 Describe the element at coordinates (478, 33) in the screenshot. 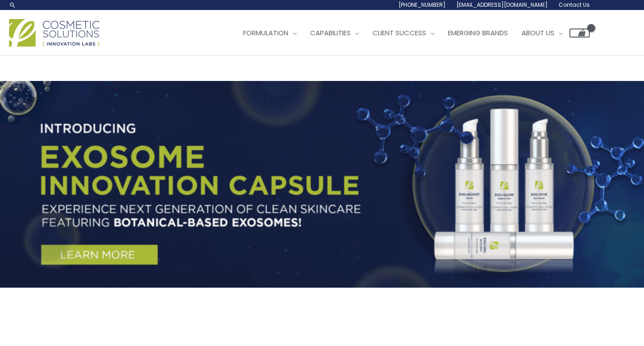

I see `a: Emerging Brands` at that location.